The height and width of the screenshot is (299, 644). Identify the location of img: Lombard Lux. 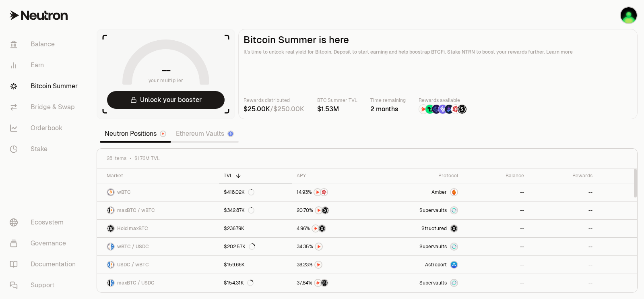
(430, 109).